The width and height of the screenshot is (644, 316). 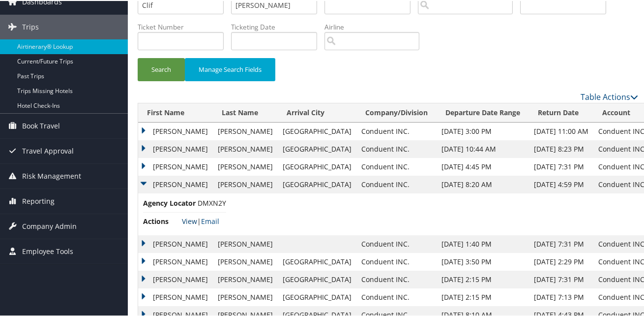 What do you see at coordinates (212, 202) in the screenshot?
I see `span: DMXN2Y` at bounding box center [212, 202].